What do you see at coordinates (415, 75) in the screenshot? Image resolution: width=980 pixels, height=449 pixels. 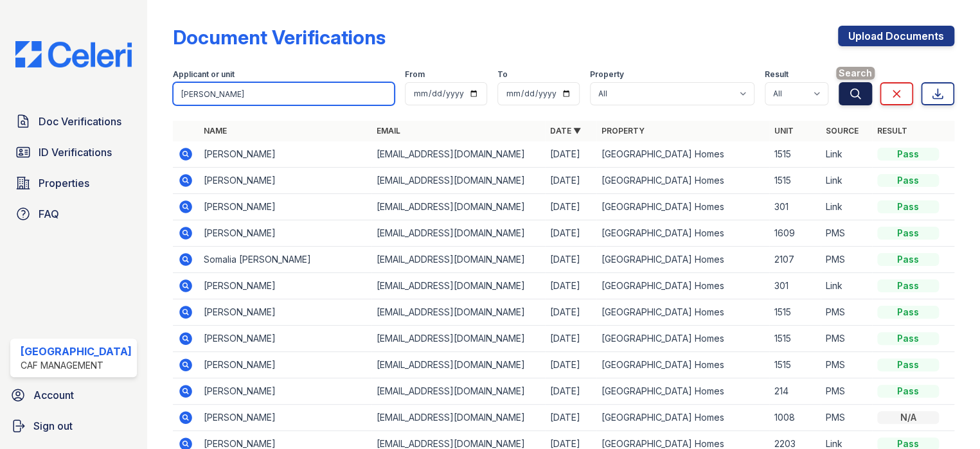 I see `label: From` at bounding box center [415, 75].